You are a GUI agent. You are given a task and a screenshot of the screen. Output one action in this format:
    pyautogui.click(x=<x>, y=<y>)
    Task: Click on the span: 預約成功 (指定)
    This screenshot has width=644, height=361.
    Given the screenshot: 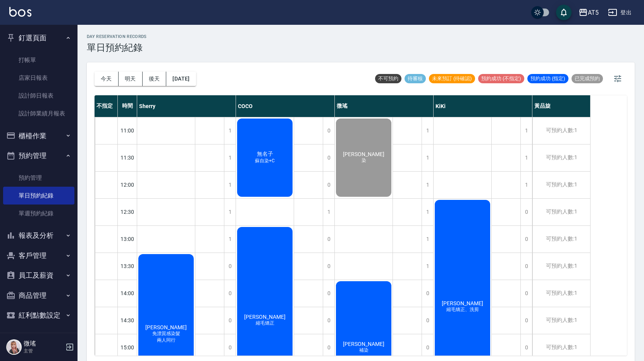 What is the action you would take?
    pyautogui.click(x=549, y=78)
    